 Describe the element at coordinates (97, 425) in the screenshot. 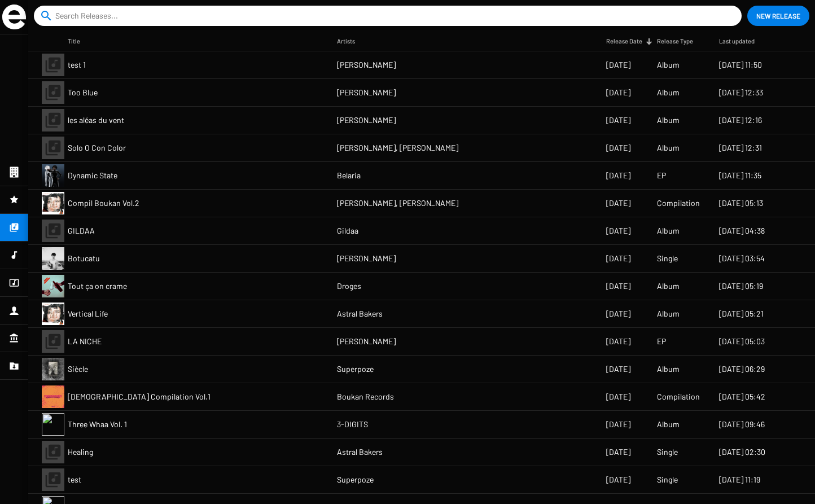

I see `span: Three Whaa Vol. 1` at that location.